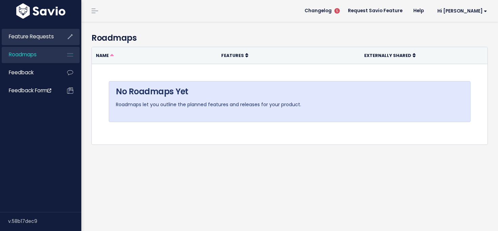 Image resolution: width=498 pixels, height=231 pixels. I want to click on a: Externally Shared, so click(390, 55).